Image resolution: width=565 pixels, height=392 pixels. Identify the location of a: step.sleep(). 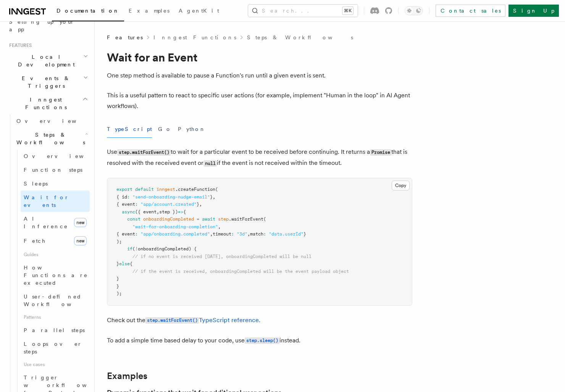
(262, 340).